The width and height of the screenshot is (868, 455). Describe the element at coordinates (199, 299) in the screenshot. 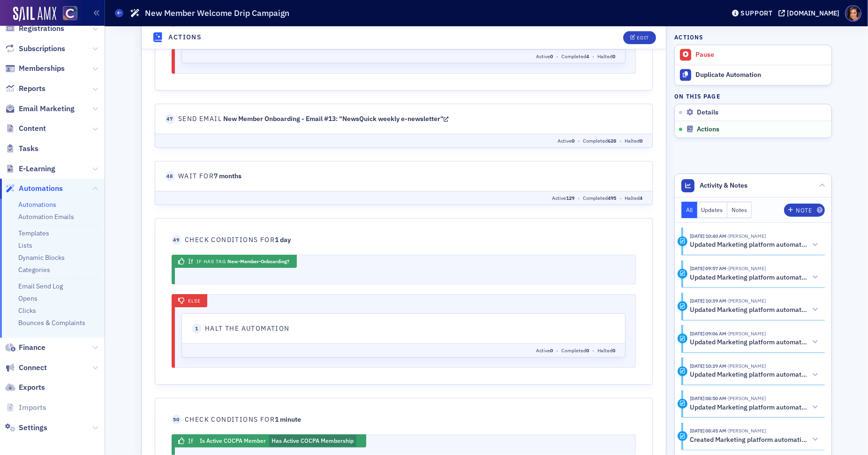

I see `a: New Member Onboarding - Email #1: "Welcome to COCPA"` at that location.